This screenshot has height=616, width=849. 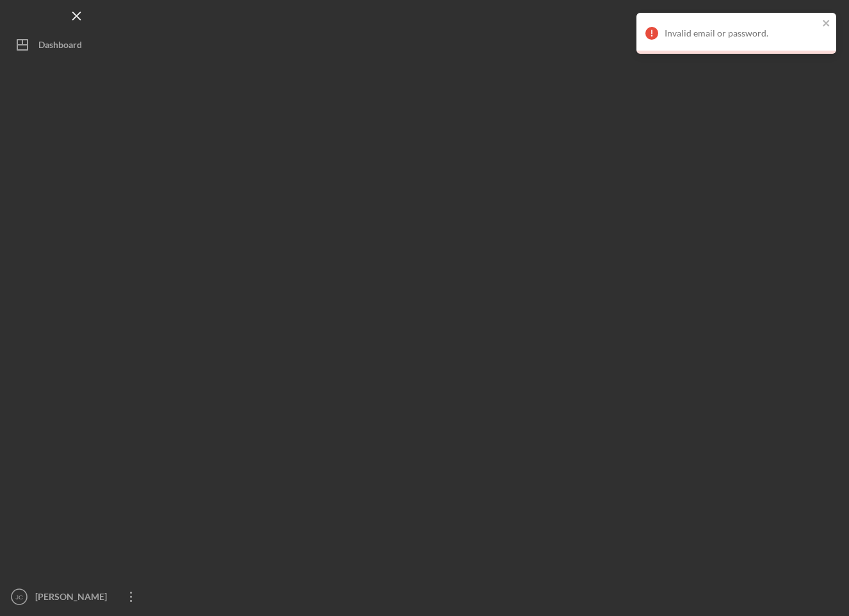 What do you see at coordinates (77, 45) in the screenshot?
I see `a: Dashboard` at bounding box center [77, 45].